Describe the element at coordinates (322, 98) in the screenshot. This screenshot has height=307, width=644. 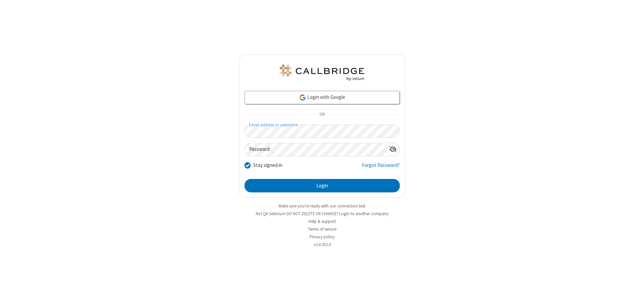
I see `a: Login with Google` at that location.